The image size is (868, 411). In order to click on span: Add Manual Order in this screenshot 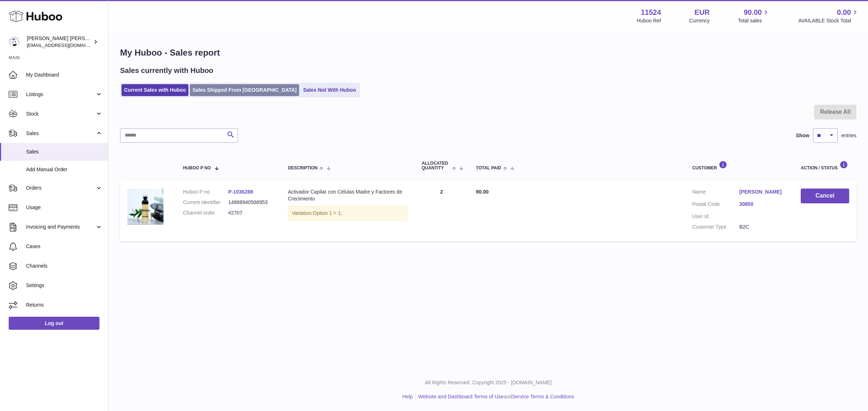, I will do `click(65, 169)`.